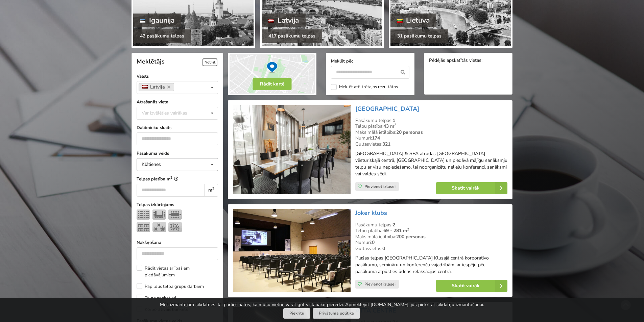 The width and height of the screenshot is (644, 322). I want to click on a: Viesnīca | Rīga | Wellton Riga Hotel & SPA, so click(291, 149).